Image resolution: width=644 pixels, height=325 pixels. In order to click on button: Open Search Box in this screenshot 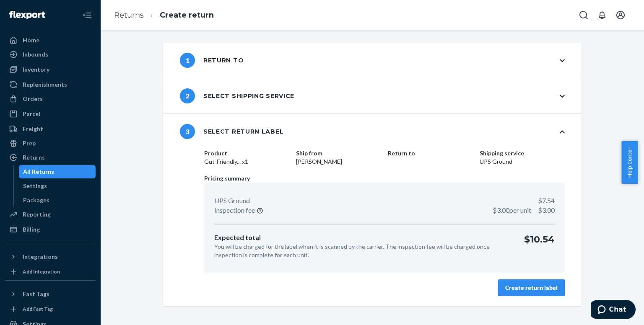, I will do `click(584, 15)`.